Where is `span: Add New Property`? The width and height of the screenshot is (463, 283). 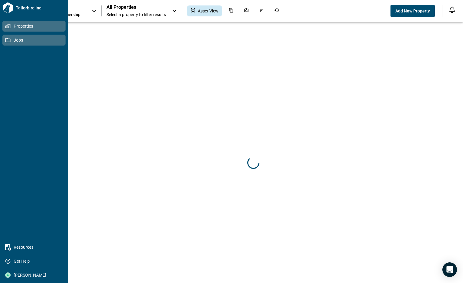 span: Add New Property is located at coordinates (413, 11).